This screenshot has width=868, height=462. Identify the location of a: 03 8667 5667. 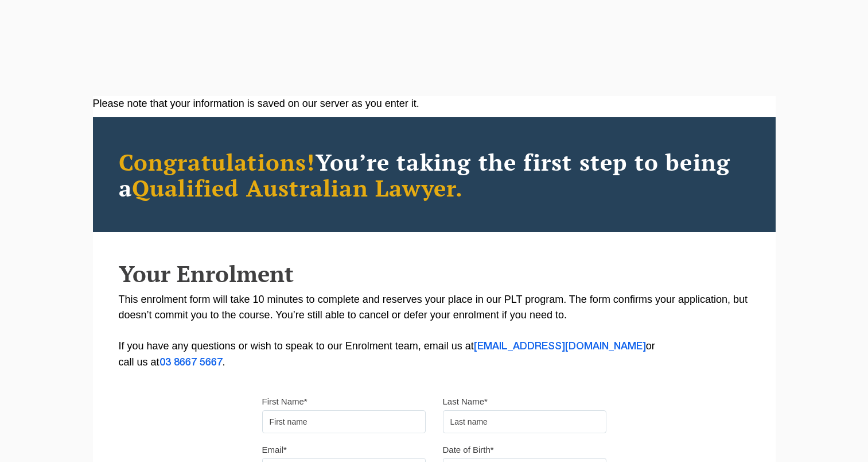
(192, 363).